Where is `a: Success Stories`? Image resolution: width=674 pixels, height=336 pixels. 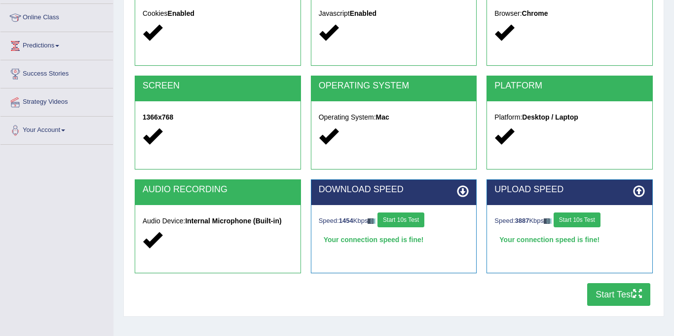 a: Success Stories is located at coordinates (57, 73).